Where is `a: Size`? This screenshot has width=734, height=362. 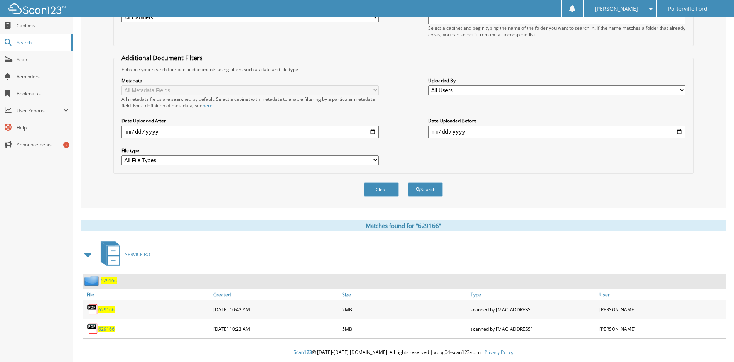 a: Size is located at coordinates (404, 294).